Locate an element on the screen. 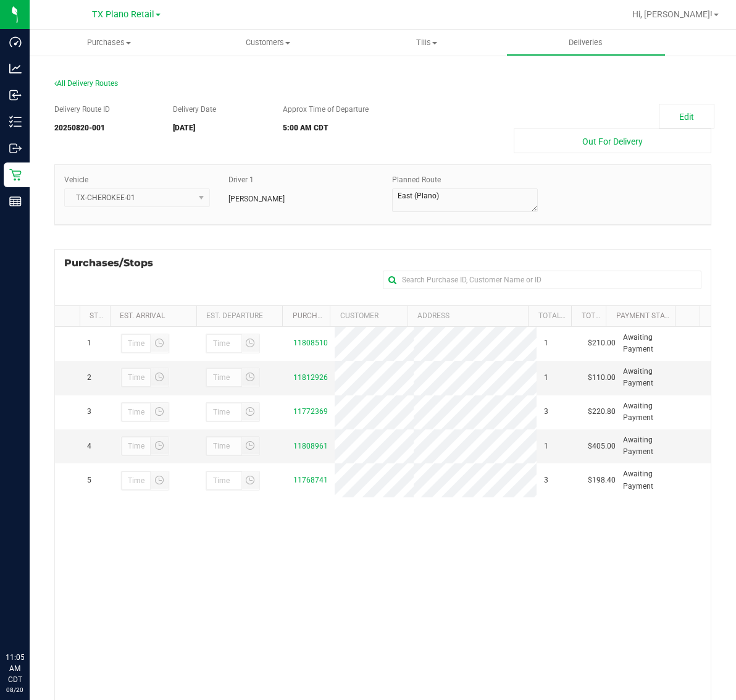 This screenshot has height=700, width=736. input: Search Purchase ID, Customer Name or ID is located at coordinates (543, 280).